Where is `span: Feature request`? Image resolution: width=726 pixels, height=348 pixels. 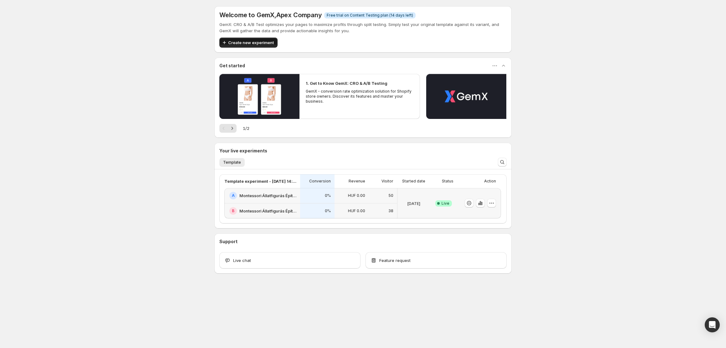 span: Feature request is located at coordinates (395, 260).